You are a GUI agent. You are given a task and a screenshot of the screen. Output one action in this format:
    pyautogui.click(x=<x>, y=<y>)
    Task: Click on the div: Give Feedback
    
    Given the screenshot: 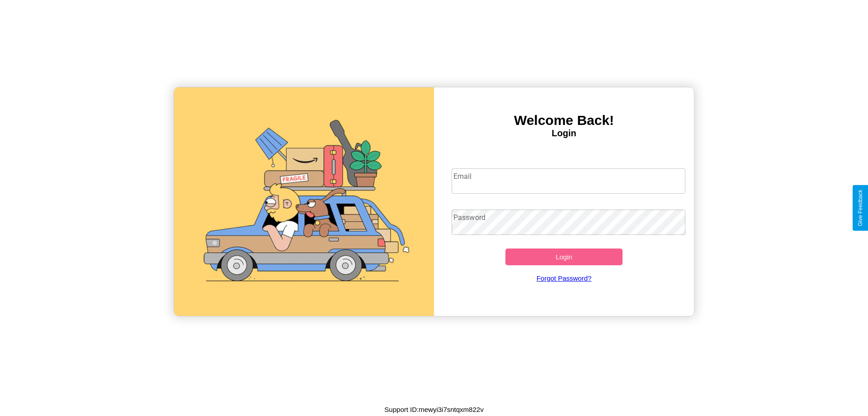 What is the action you would take?
    pyautogui.click(x=860, y=208)
    